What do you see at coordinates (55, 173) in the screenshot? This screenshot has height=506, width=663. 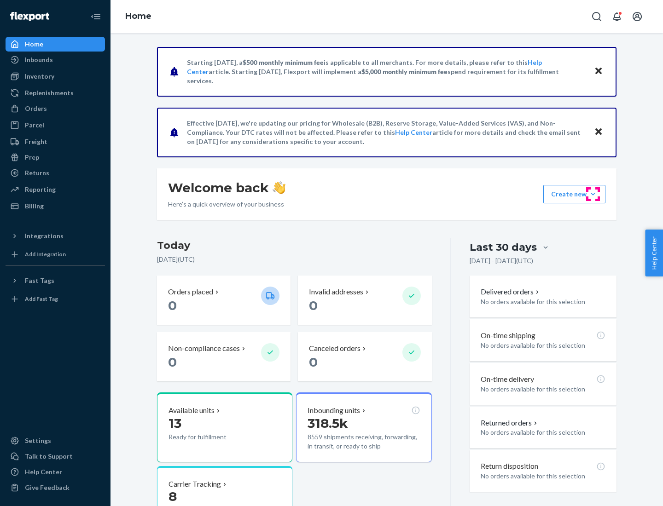 I see `a: Returns` at bounding box center [55, 173].